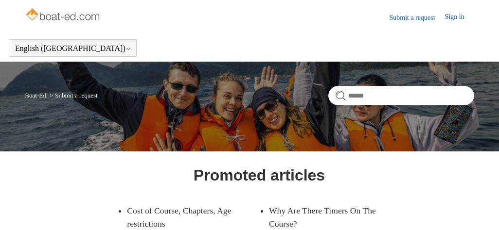  I want to click on li: Submit a request, so click(72, 95).